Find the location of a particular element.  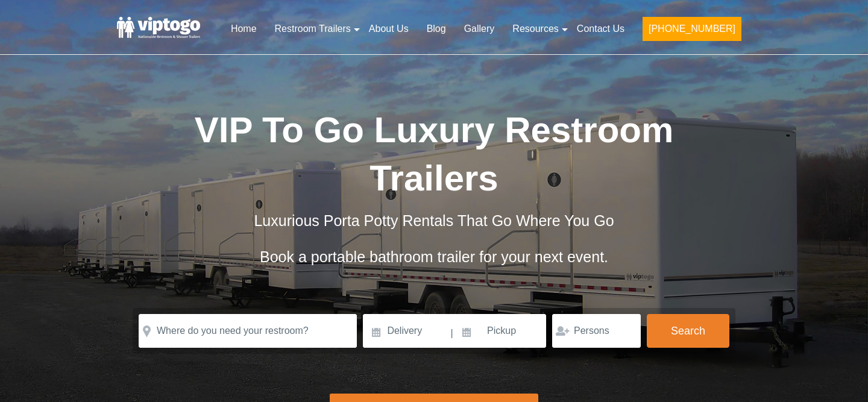

input: Where do you need your restroom? is located at coordinates (248, 331).